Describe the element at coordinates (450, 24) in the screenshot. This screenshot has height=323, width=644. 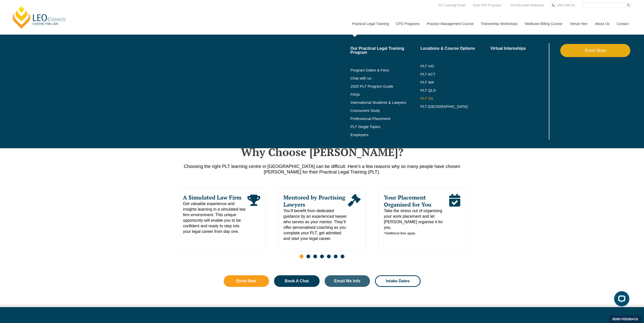
I see `a: Practice Management Course` at that location.